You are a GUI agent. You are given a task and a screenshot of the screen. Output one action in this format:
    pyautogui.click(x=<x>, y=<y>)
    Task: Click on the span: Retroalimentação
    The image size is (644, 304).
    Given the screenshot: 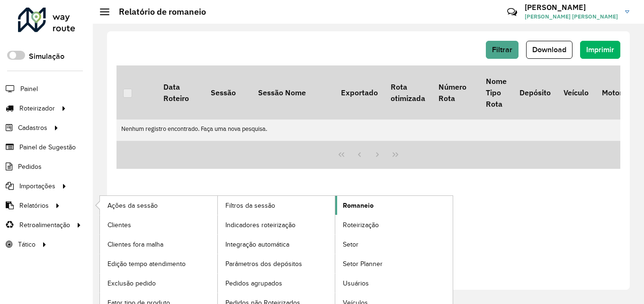 What is the action you would take?
    pyautogui.click(x=44, y=225)
    